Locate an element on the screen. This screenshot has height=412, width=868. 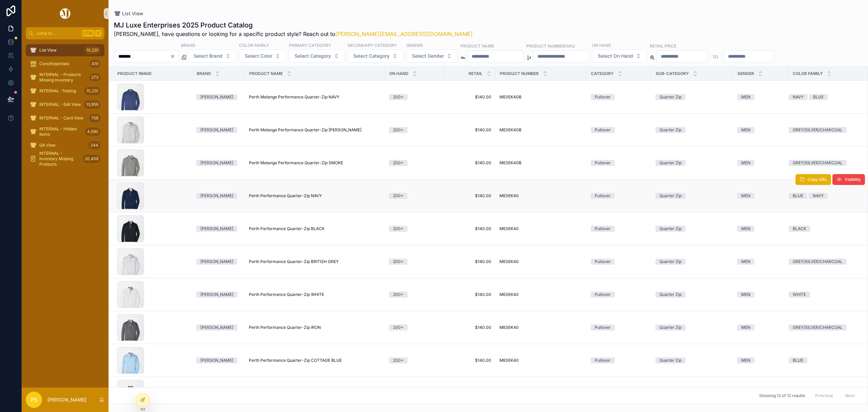
a: NAVYBLUE is located at coordinates (826, 97).